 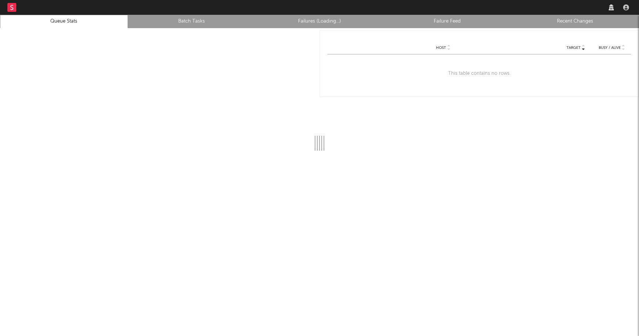 I want to click on a: Failures (Loading...), so click(x=320, y=21).